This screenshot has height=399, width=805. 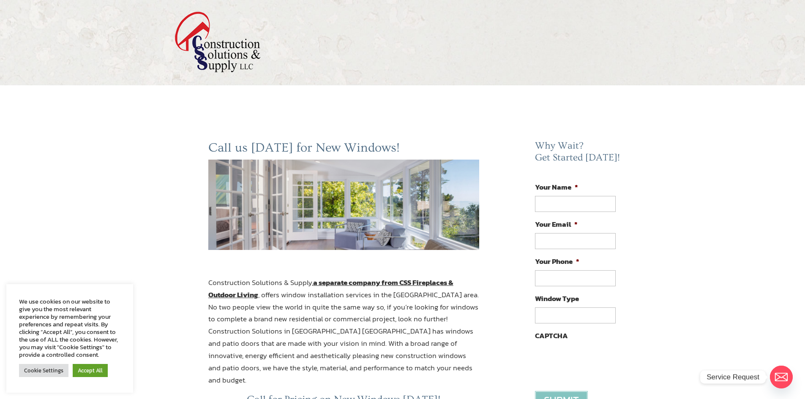 I want to click on label: Your Phone, so click(x=557, y=262).